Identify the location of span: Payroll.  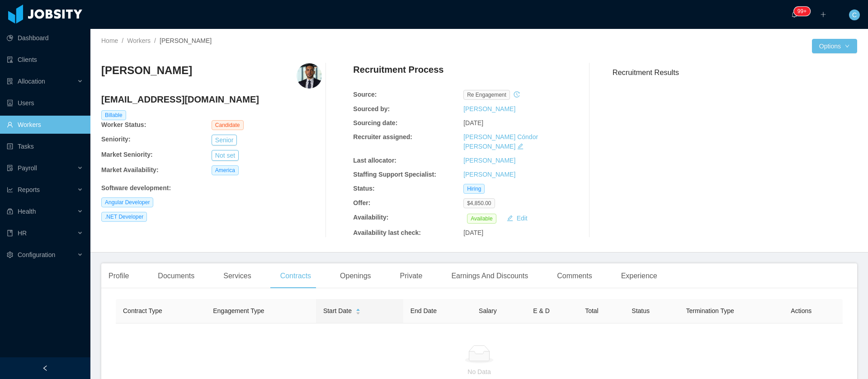
(27, 168).